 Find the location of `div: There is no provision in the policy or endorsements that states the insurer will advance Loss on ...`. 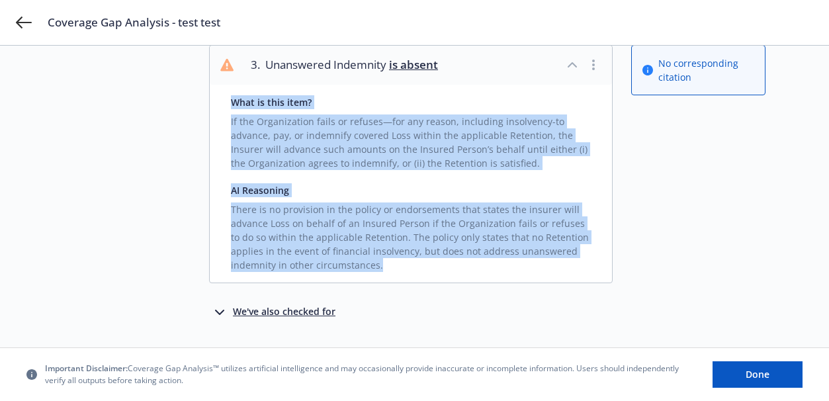

div: There is no provision in the policy or endorsements that states the insurer will advance Loss on ... is located at coordinates (411, 234).